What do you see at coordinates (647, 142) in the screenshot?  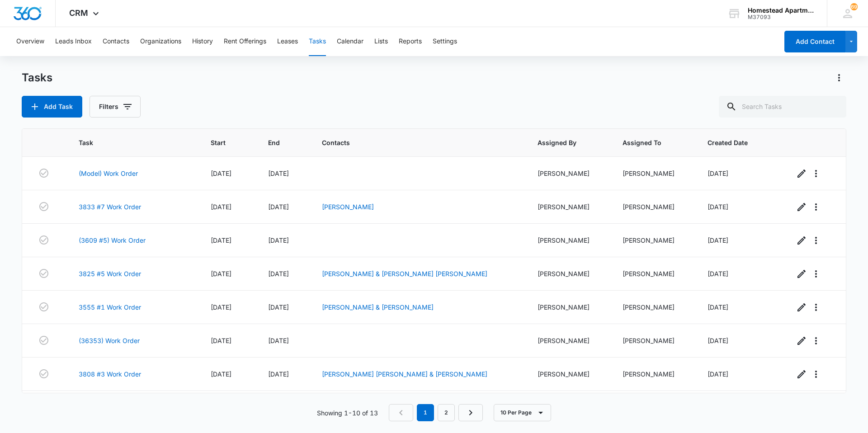 I see `span: Assigned To` at bounding box center [647, 142].